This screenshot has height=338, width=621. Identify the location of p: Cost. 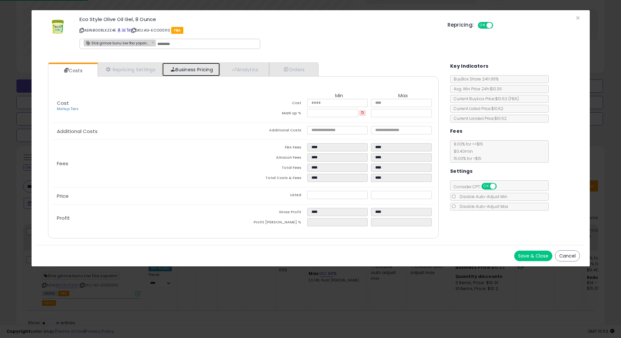
(148, 106).